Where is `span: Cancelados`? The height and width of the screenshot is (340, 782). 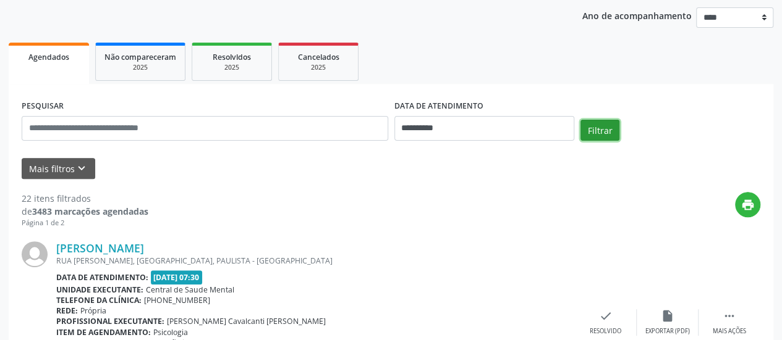
span: Cancelados is located at coordinates (318, 57).